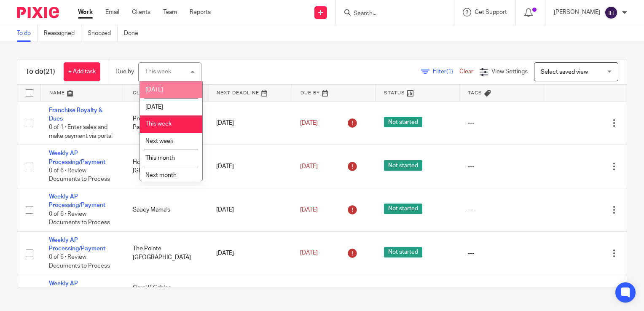 The height and width of the screenshot is (311, 644). Describe the element at coordinates (170, 12) in the screenshot. I see `a: Team` at that location.